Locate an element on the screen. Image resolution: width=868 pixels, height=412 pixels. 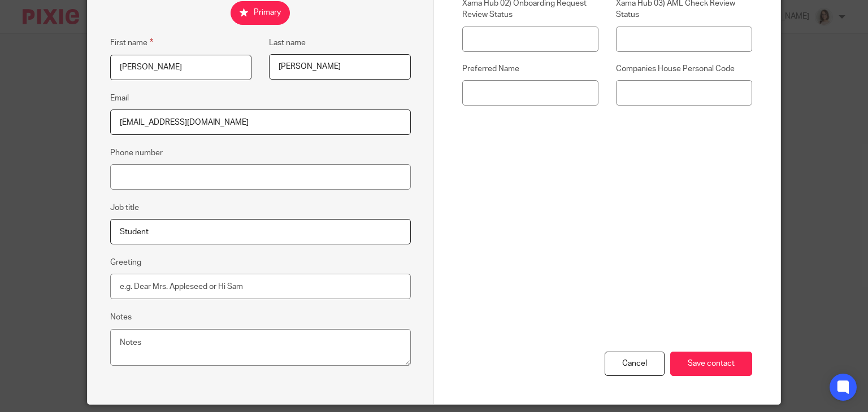
label: Notes is located at coordinates (121, 317).